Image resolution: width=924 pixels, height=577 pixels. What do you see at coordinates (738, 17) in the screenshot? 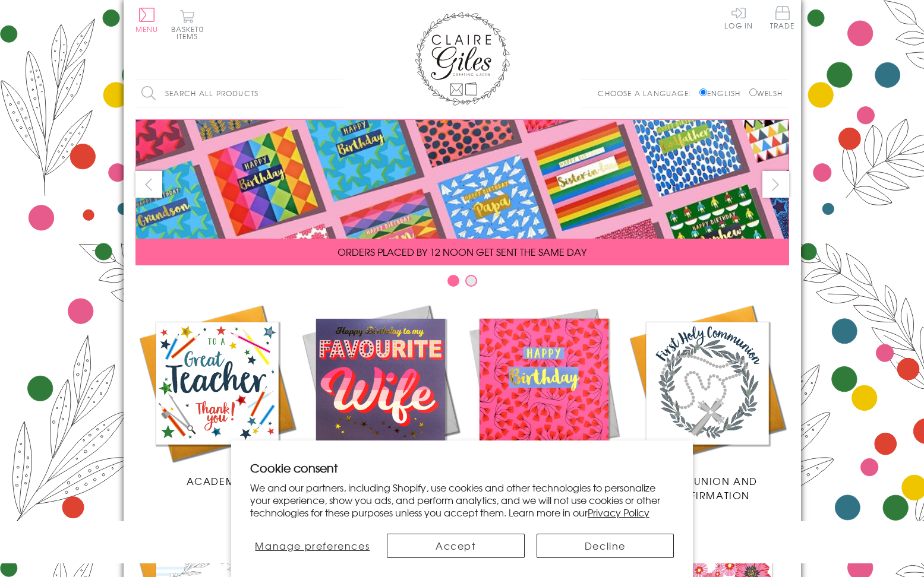
I see `a: Log In` at bounding box center [738, 17].